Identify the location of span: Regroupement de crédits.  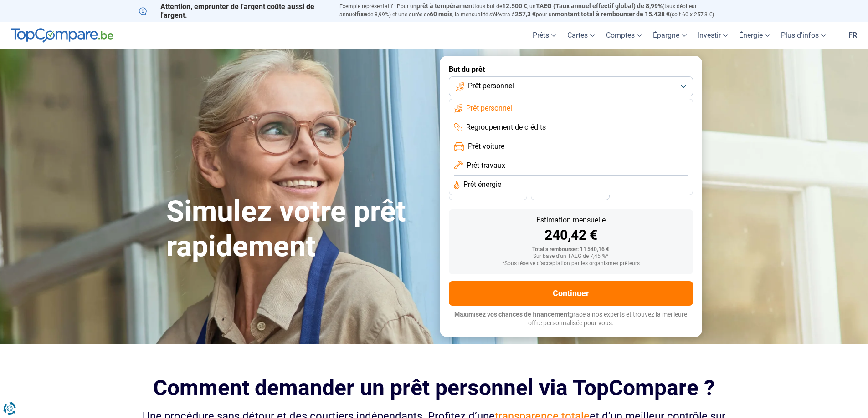
(506, 128).